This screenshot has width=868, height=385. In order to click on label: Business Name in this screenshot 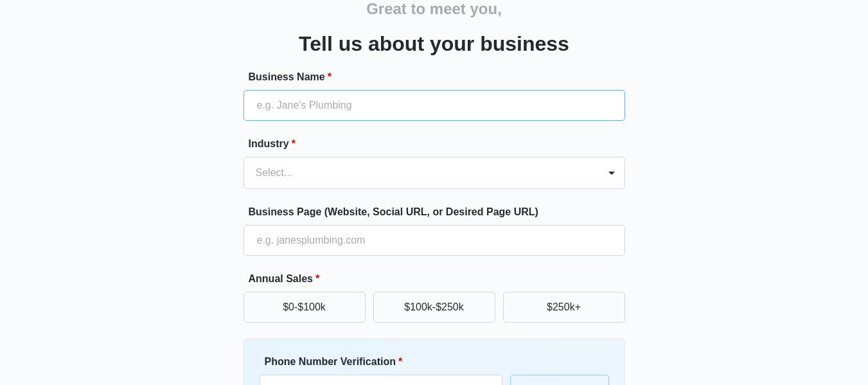, I will do `click(439, 77)`.